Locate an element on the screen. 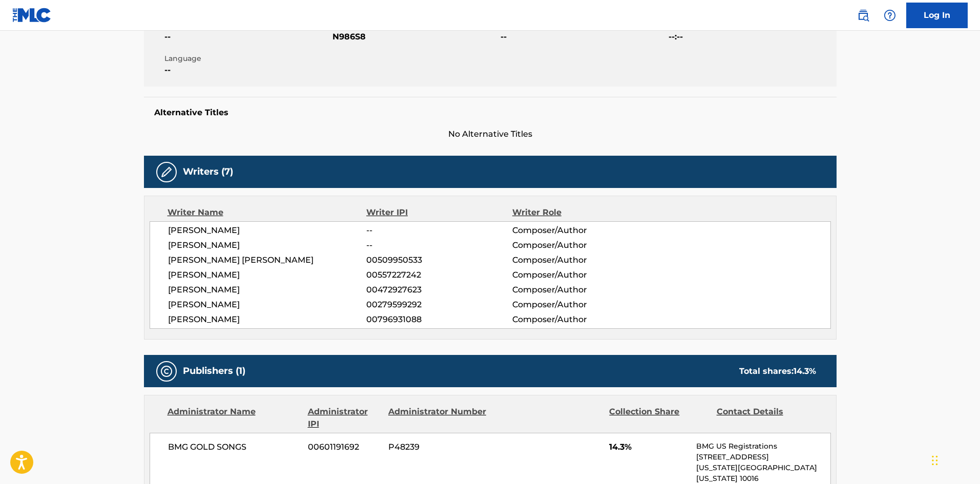 The height and width of the screenshot is (484, 980). div: Writer IPI is located at coordinates (439, 213).